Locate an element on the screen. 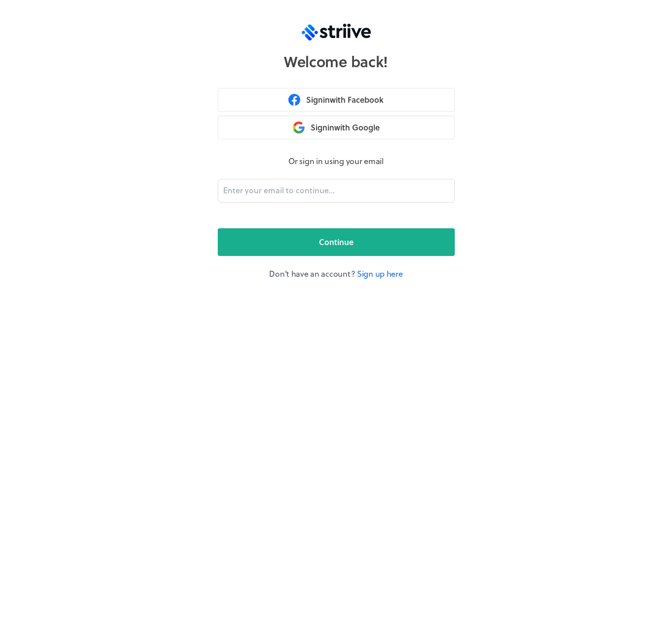 The width and height of the screenshot is (672, 631). a: Sign up here is located at coordinates (380, 273).